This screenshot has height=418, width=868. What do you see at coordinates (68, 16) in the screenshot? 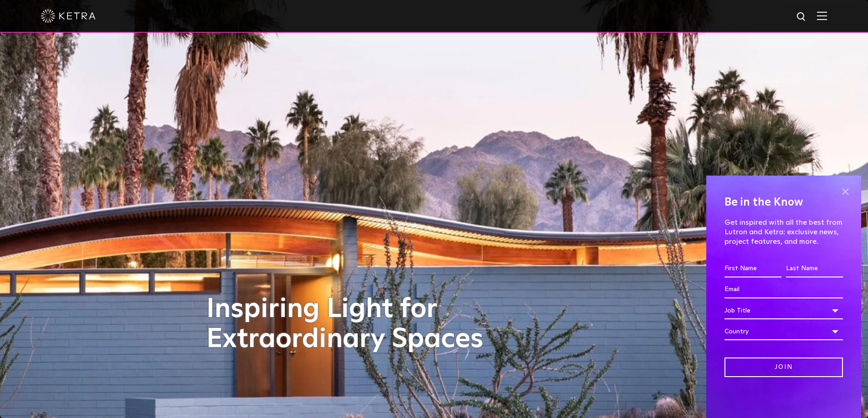
I see `img: ketra-logo-2019-white` at bounding box center [68, 16].